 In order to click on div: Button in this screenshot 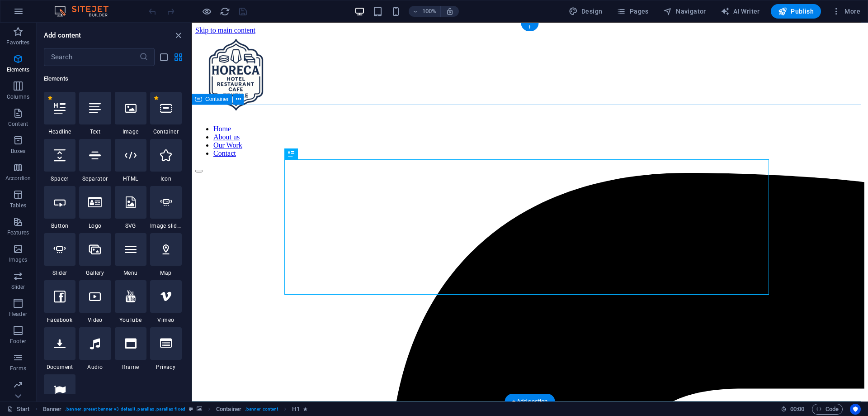, I will do `click(59, 207)`.